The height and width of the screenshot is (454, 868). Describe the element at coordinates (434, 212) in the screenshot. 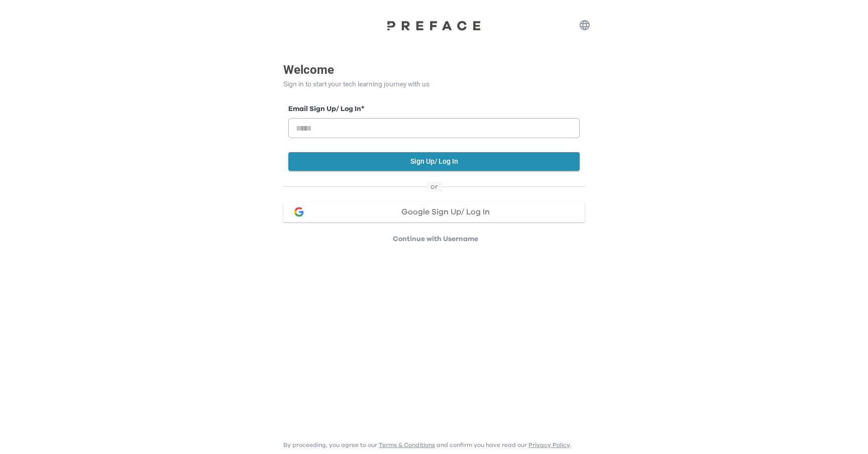

I see `button: google loginGoogle Sign Up/ Log In` at that location.